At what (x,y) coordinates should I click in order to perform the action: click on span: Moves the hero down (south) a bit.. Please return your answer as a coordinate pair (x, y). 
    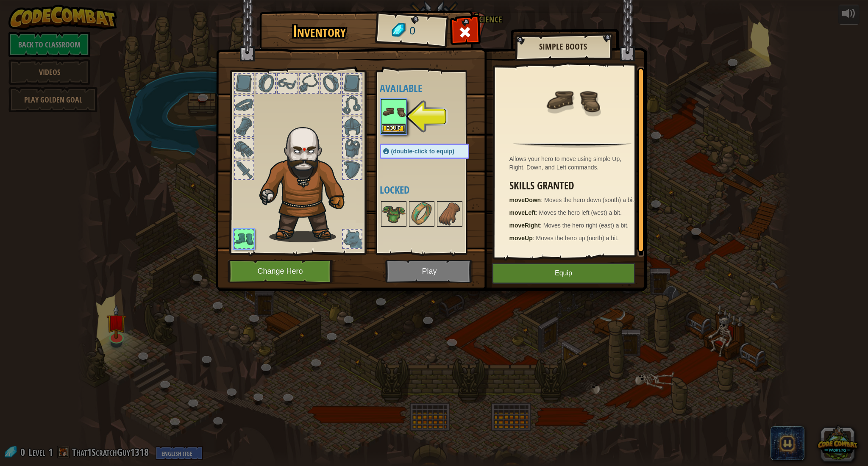
    Looking at the image, I should click on (590, 200).